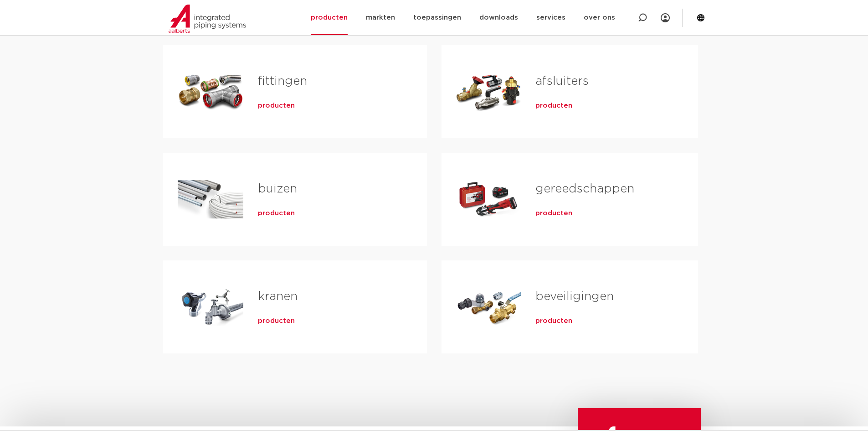 This screenshot has width=868, height=431. Describe the element at coordinates (278, 189) in the screenshot. I see `a: buizen` at that location.